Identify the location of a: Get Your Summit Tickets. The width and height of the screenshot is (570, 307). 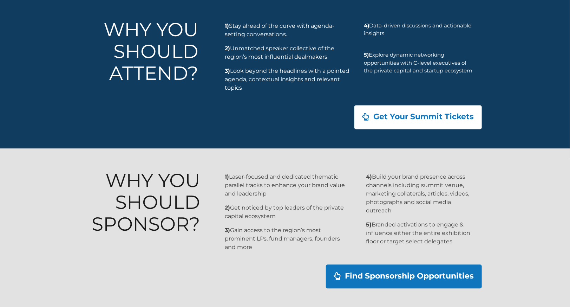
(418, 117).